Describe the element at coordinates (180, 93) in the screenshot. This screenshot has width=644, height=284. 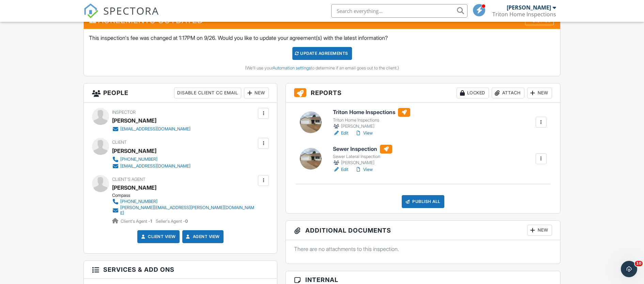
I see `h3: People` at that location.